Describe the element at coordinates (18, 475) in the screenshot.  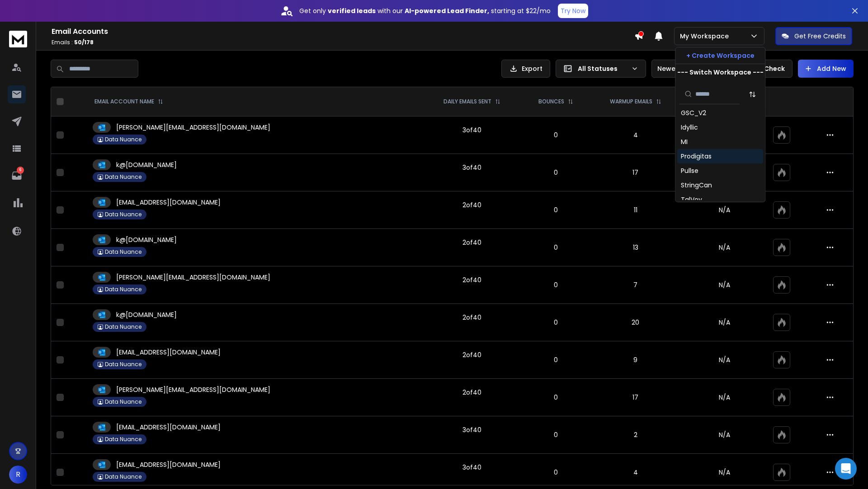
I see `span: R` at that location.